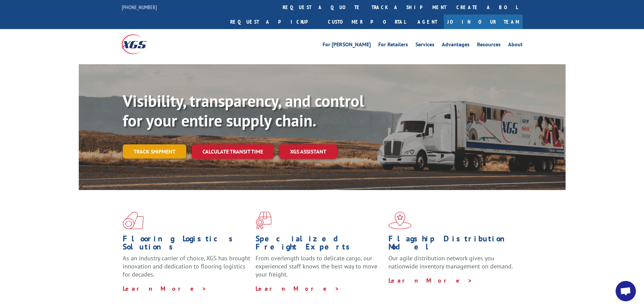 This screenshot has height=308, width=644. I want to click on p: From overlength loads to delicate cargo, our experienced staff knows the best way to move your fr..., so click(319, 269).